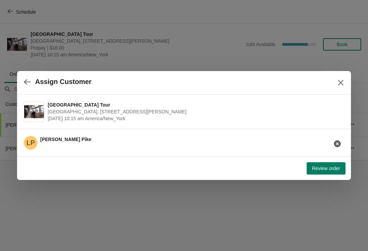  I want to click on span: Review order, so click(326, 168).